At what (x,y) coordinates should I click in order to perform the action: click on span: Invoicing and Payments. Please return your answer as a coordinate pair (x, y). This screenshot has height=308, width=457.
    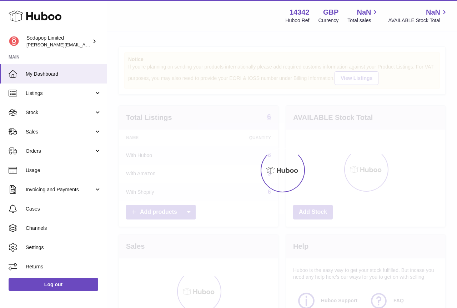
    Looking at the image, I should click on (60, 190).